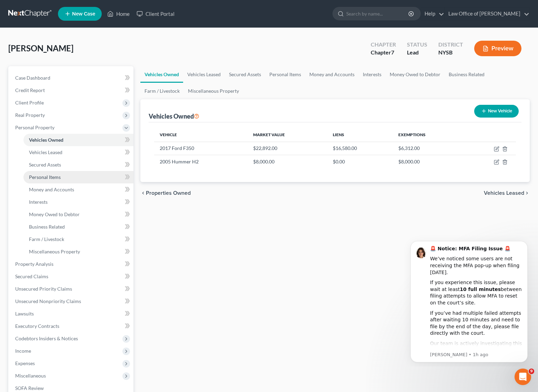  I want to click on span: Unsecured Priority Claims, so click(43, 288).